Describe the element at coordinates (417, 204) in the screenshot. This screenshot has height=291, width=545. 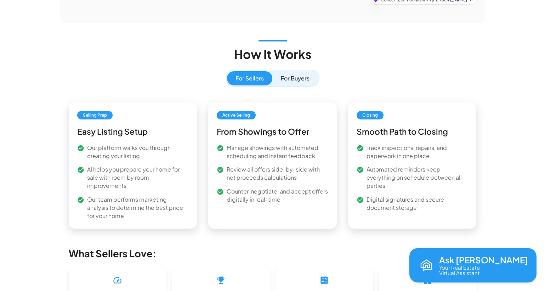
I see `p: Digital signatures and secure document storage` at that location.